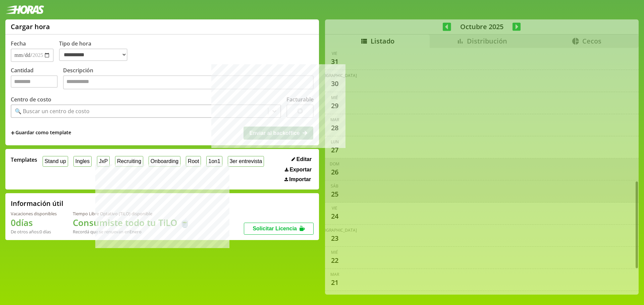 The image size is (644, 305). I want to click on button: 3er entrevista, so click(246, 161).